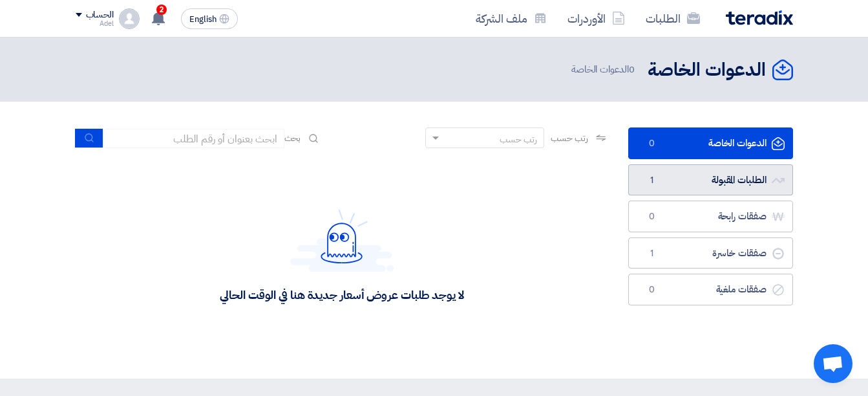  I want to click on a: صفقات ملغية0, so click(711, 289).